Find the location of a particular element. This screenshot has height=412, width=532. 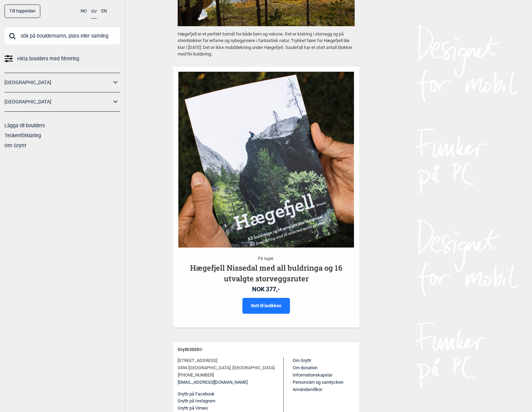

a: Hitta boulders med filtrering is located at coordinates (62, 59).